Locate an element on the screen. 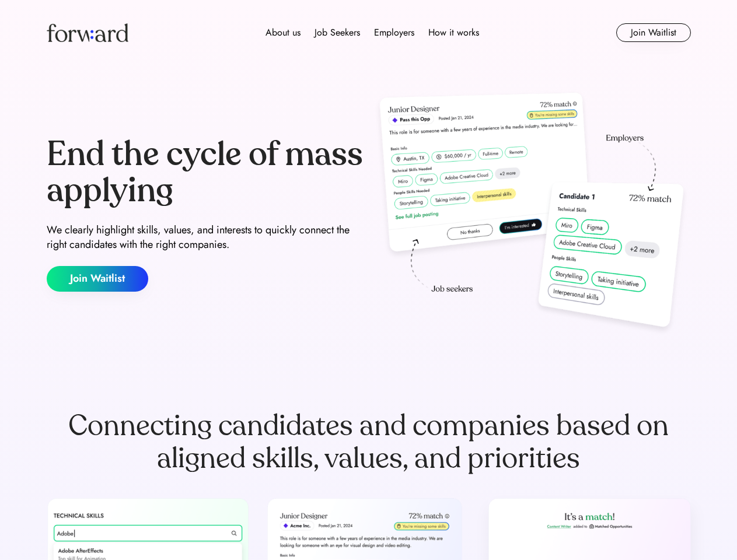  div: We clearly highlight skills, values, and interests to quickly connect the right candidates with t... is located at coordinates (205, 237).